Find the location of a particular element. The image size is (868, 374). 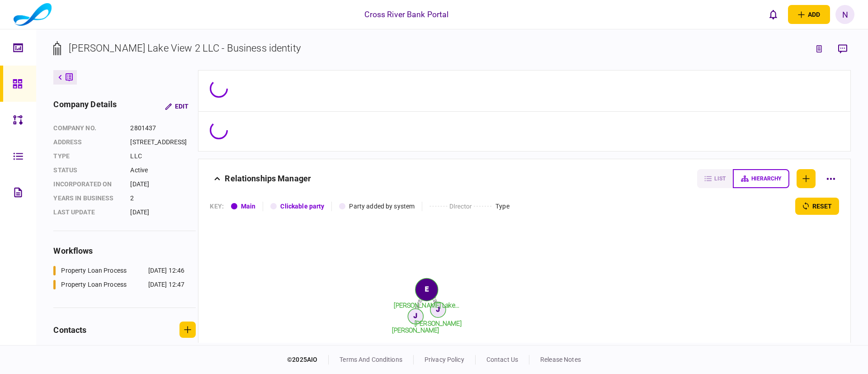

div: © 2025 AIO is located at coordinates (308, 360).